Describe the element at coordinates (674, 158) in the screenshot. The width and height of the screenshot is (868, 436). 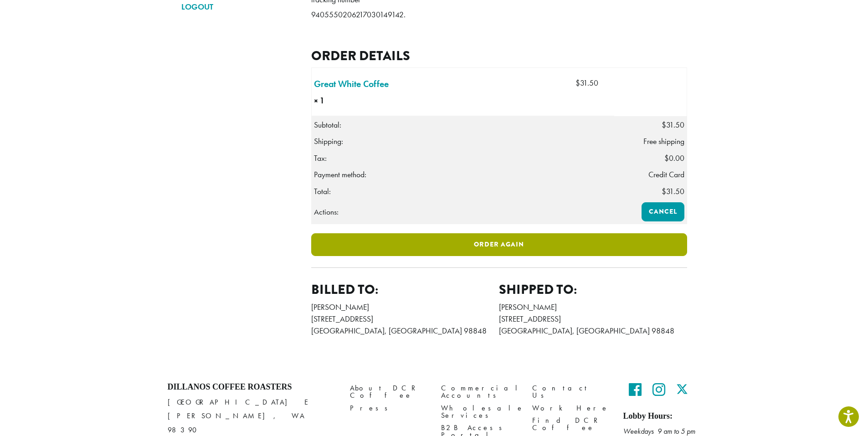
I see `span: 0.00` at that location.